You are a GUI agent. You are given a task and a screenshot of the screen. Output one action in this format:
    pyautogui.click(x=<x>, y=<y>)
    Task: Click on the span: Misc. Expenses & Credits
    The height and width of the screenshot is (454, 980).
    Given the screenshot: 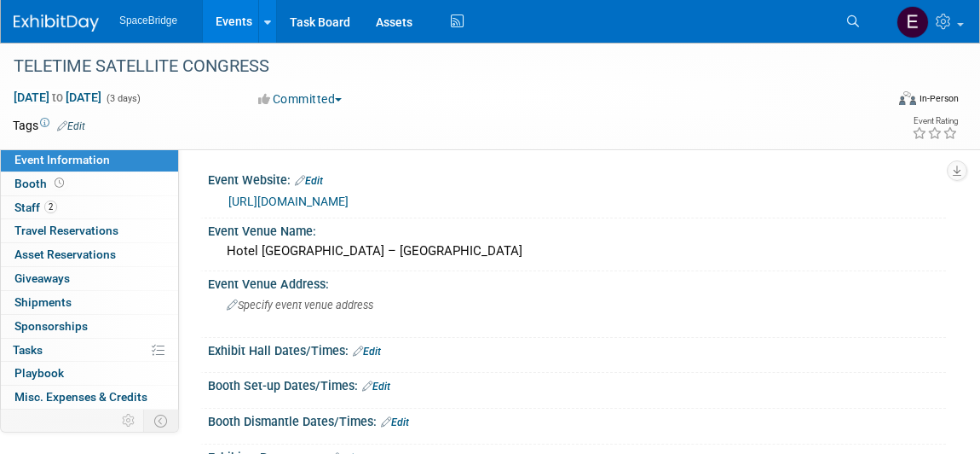 What is the action you would take?
    pyautogui.click(x=81, y=397)
    